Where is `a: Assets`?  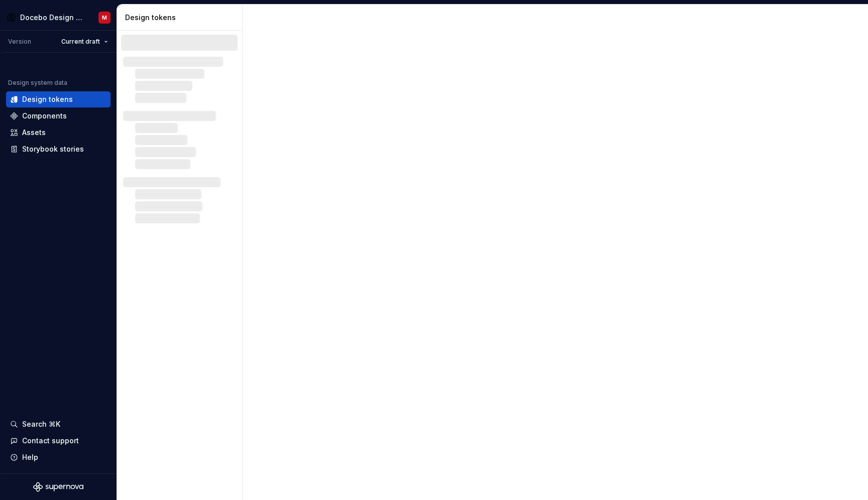 a: Assets is located at coordinates (58, 132).